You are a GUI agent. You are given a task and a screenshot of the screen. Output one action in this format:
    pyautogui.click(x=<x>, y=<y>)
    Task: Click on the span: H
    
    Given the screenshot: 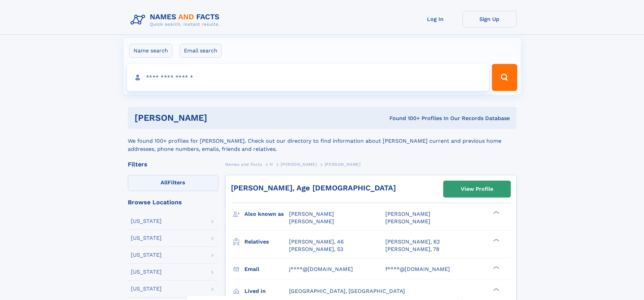 What is the action you would take?
    pyautogui.click(x=272, y=164)
    